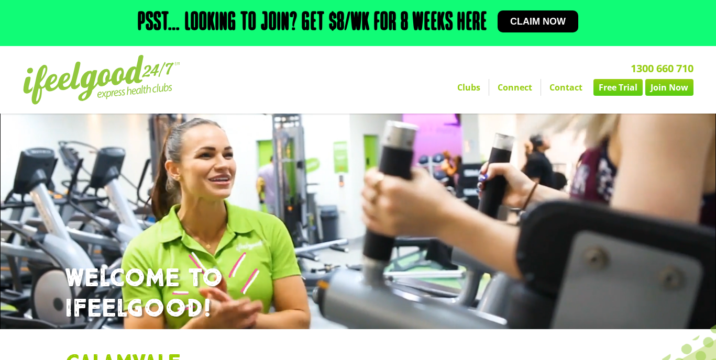 The height and width of the screenshot is (360, 716). I want to click on span: Claim now, so click(538, 21).